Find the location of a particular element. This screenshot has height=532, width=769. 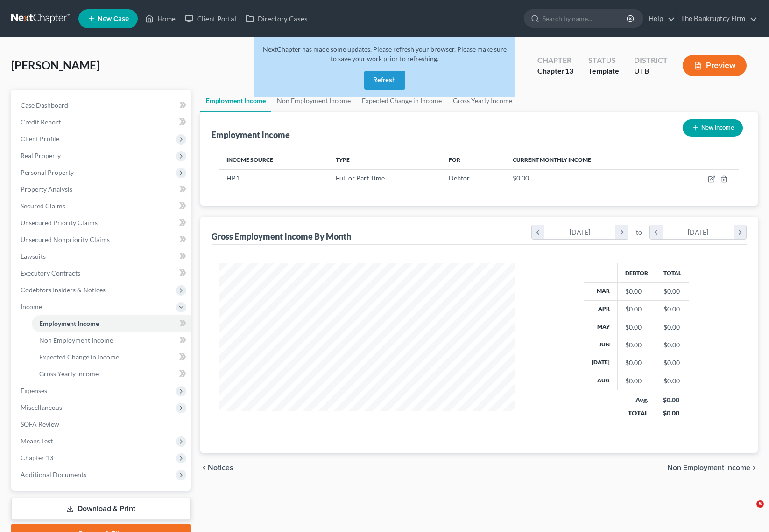

div: Status is located at coordinates (604, 60).